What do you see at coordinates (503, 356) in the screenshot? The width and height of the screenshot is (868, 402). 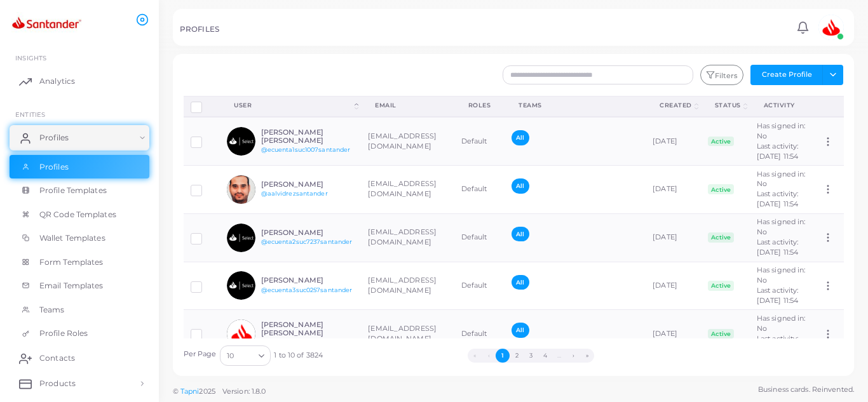 I see `button: Go to page 1` at bounding box center [503, 356].